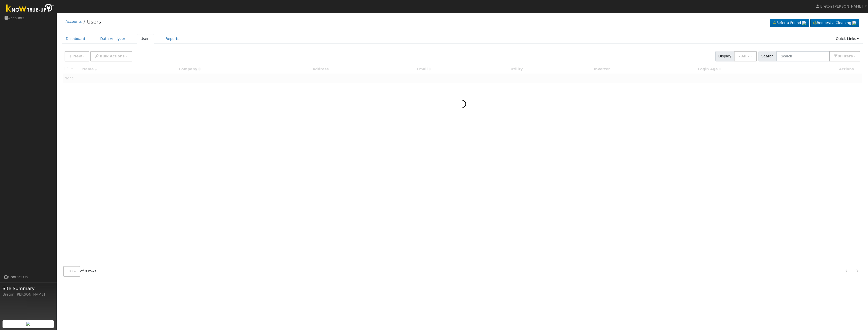 Image resolution: width=868 pixels, height=330 pixels. Describe the element at coordinates (28, 288) in the screenshot. I see `span: Site Summary` at that location.